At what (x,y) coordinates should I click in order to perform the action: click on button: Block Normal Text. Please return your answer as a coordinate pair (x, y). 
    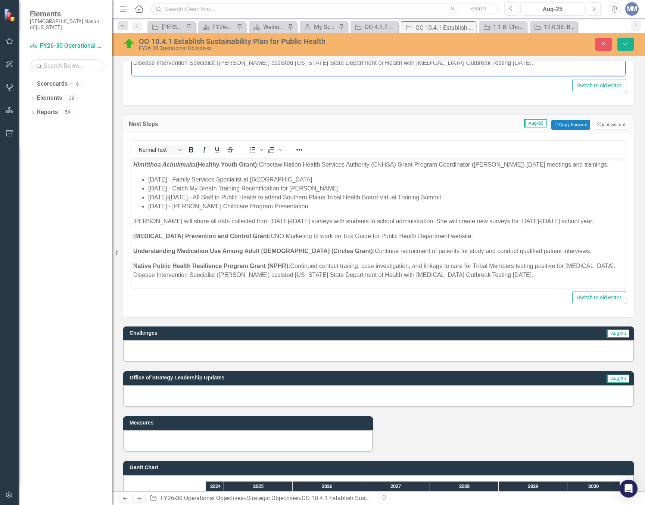
    Looking at the image, I should click on (160, 150).